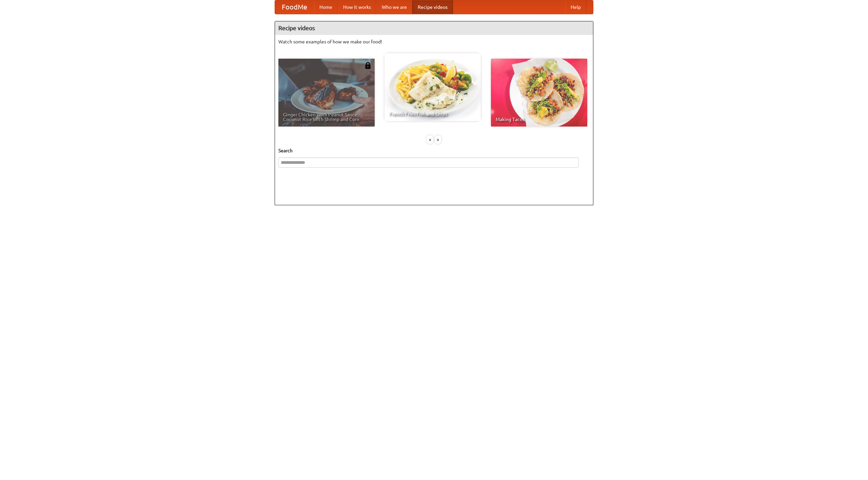 The image size is (868, 480). What do you see at coordinates (434, 151) in the screenshot?
I see `h5: Search` at bounding box center [434, 151].